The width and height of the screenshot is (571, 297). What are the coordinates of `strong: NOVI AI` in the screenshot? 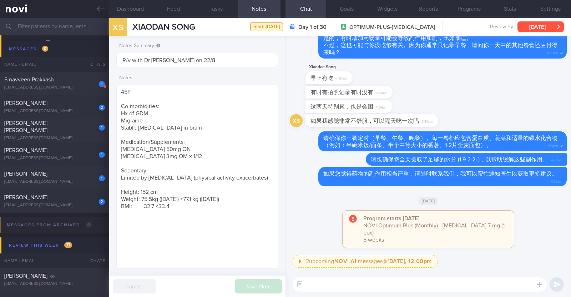 It's located at (345, 261).